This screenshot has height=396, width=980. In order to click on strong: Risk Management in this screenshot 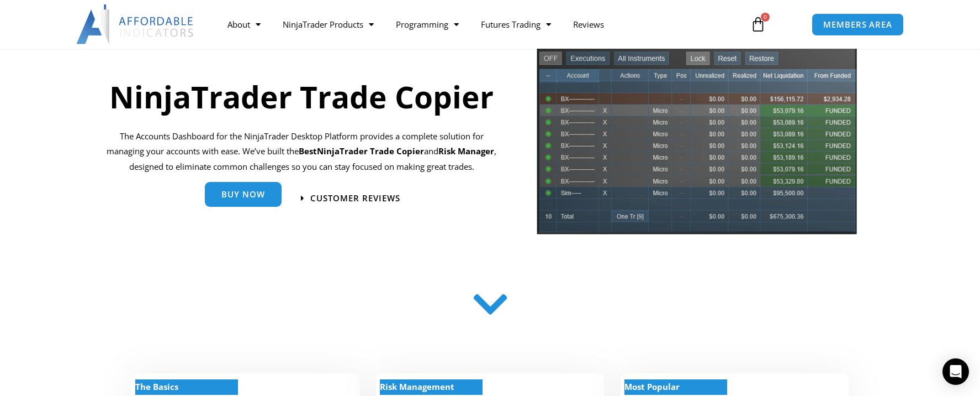, I will do `click(417, 386)`.